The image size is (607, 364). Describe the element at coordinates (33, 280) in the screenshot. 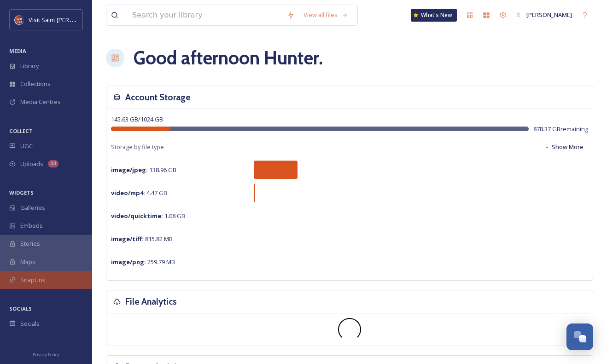

I see `span: SnapLink` at that location.